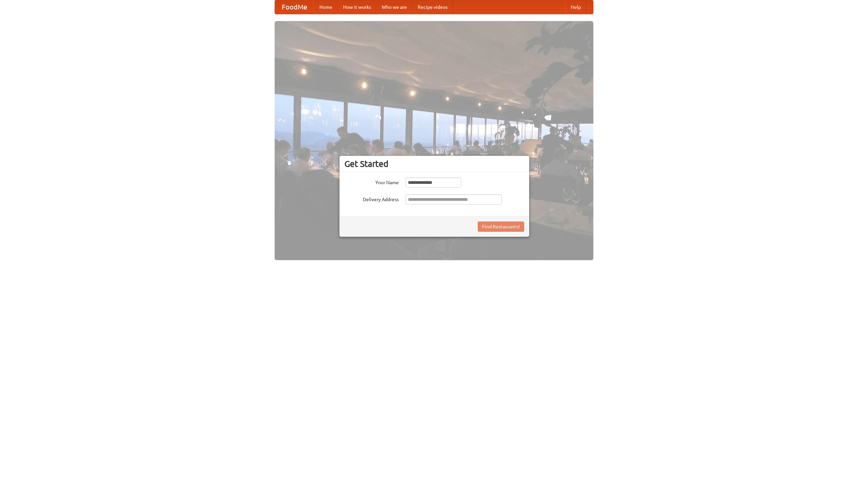  What do you see at coordinates (326, 7) in the screenshot?
I see `a: Home` at bounding box center [326, 7].